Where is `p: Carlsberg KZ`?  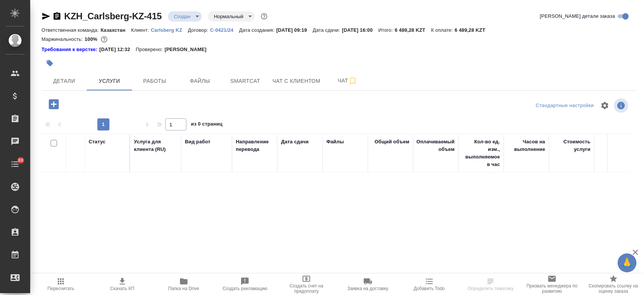 p: Carlsberg KZ is located at coordinates (170, 30).